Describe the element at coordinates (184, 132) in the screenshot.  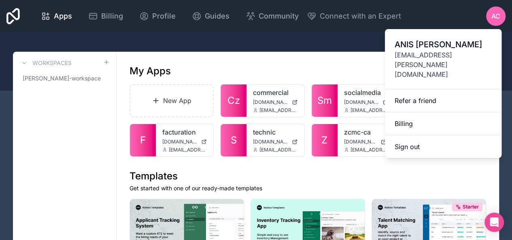
I see `a: facturation` at that location.